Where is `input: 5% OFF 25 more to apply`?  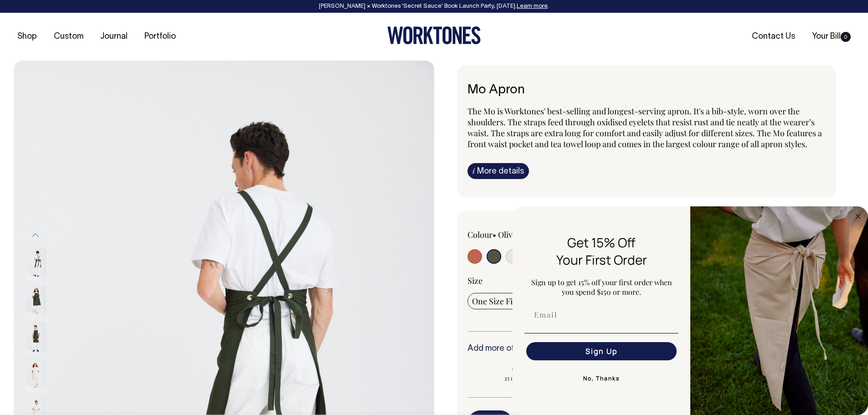
input: 5% OFF 25 more to apply is located at coordinates (525, 373).